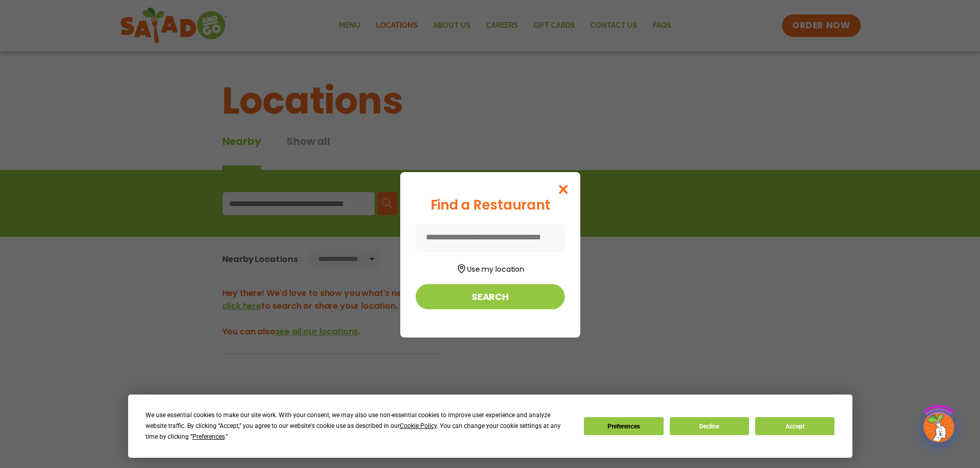  Describe the element at coordinates (709, 427) in the screenshot. I see `button: Decline` at that location.